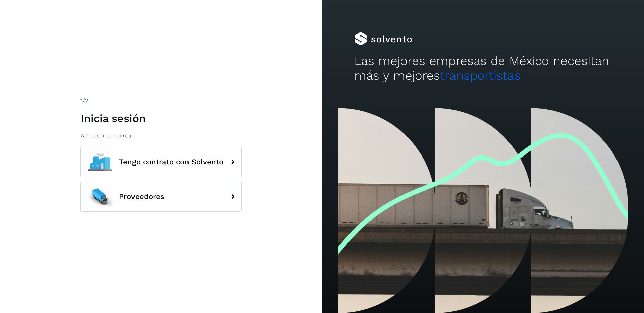  I want to click on h2: Las mejores empresas de México necesitan más y mejores, so click(483, 69).